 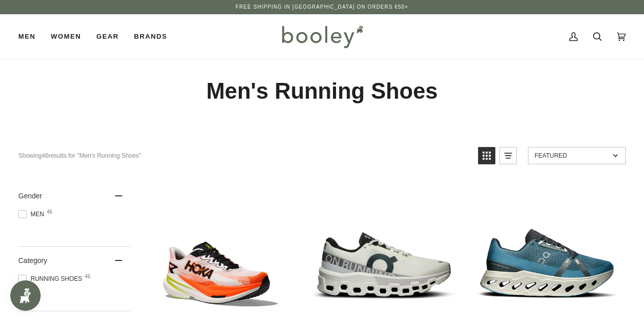 What do you see at coordinates (30, 37) in the screenshot?
I see `div: Men` at bounding box center [30, 37].